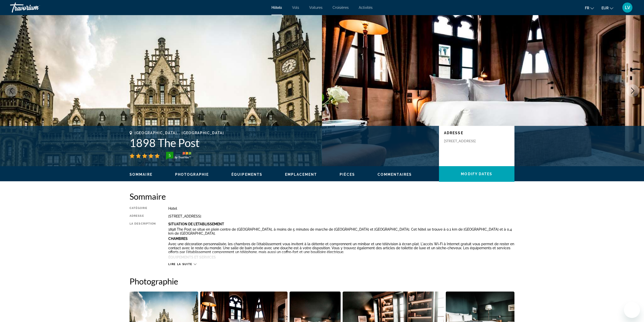 The width and height of the screenshot is (644, 322). What do you see at coordinates (587, 8) in the screenshot?
I see `span: fr` at bounding box center [587, 8].